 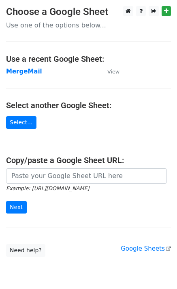 I want to click on a: Select..., so click(x=21, y=122).